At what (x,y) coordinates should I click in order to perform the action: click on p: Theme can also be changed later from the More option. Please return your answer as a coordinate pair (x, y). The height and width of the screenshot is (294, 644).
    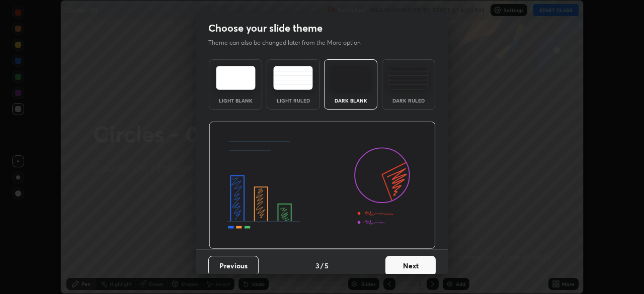
    Looking at the image, I should click on (290, 43).